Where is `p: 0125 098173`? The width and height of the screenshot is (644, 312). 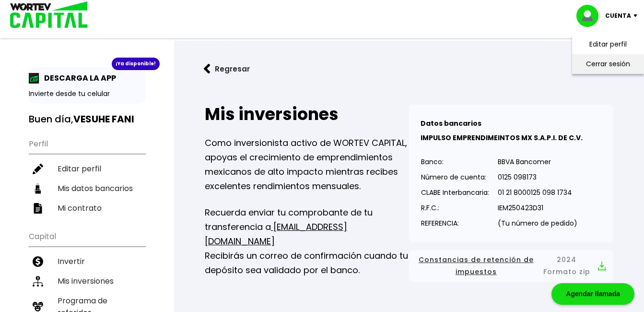 p: 0125 098173 is located at coordinates (537, 177).